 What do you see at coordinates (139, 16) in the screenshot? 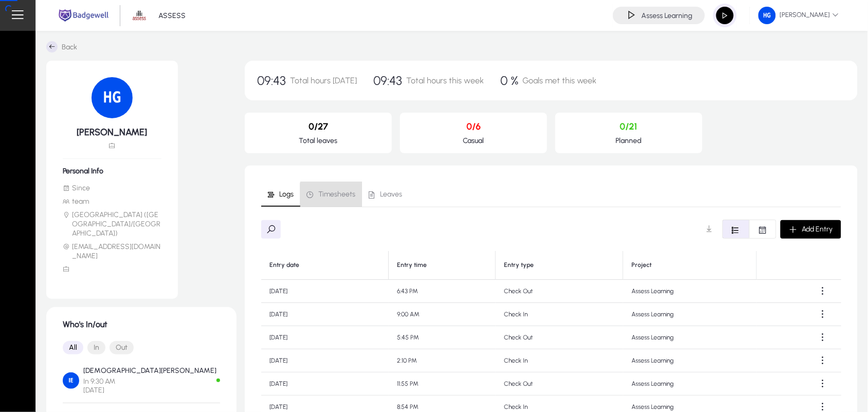
I see `img: 1.png` at bounding box center [139, 16].